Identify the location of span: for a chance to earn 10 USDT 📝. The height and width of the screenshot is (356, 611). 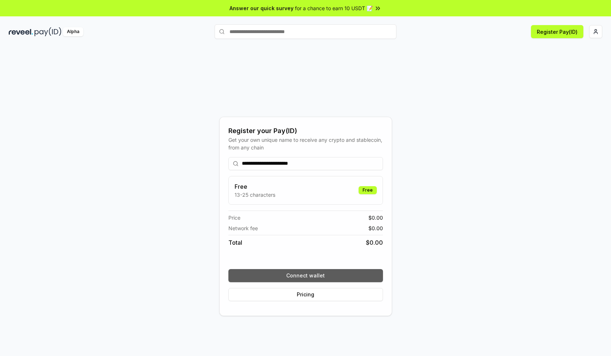
(334, 8).